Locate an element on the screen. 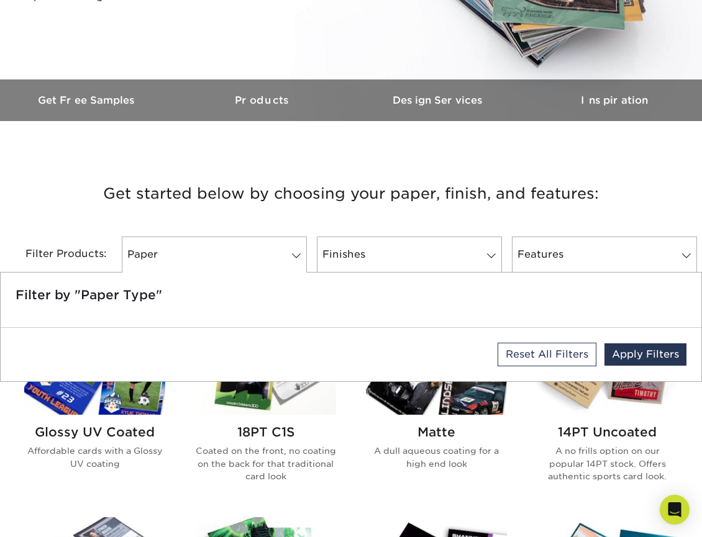 Image resolution: width=702 pixels, height=537 pixels. a: 18PT C1S Trading Cards 18PT C1S Coated on the front, no coating on the back for that traditional ... is located at coordinates (265, 410).